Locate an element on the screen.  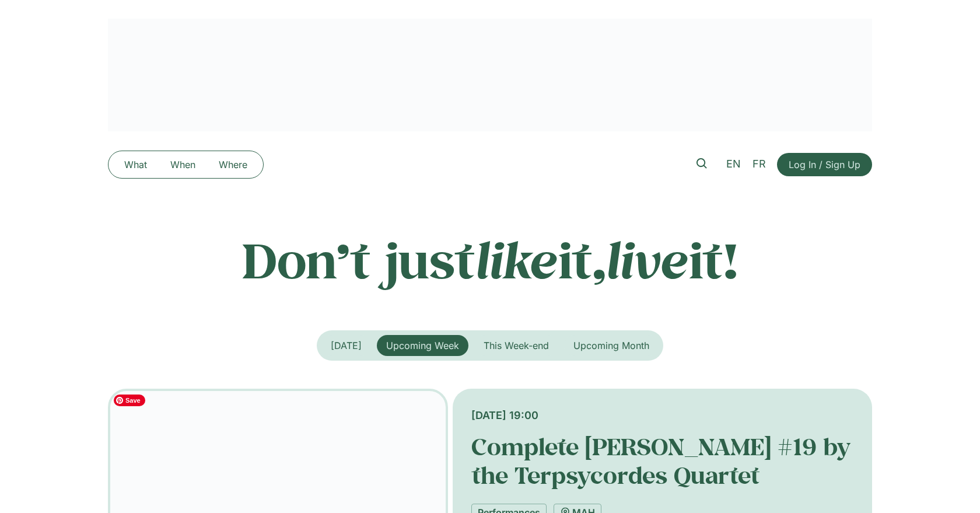
span: Upcoming Month is located at coordinates (611, 345).